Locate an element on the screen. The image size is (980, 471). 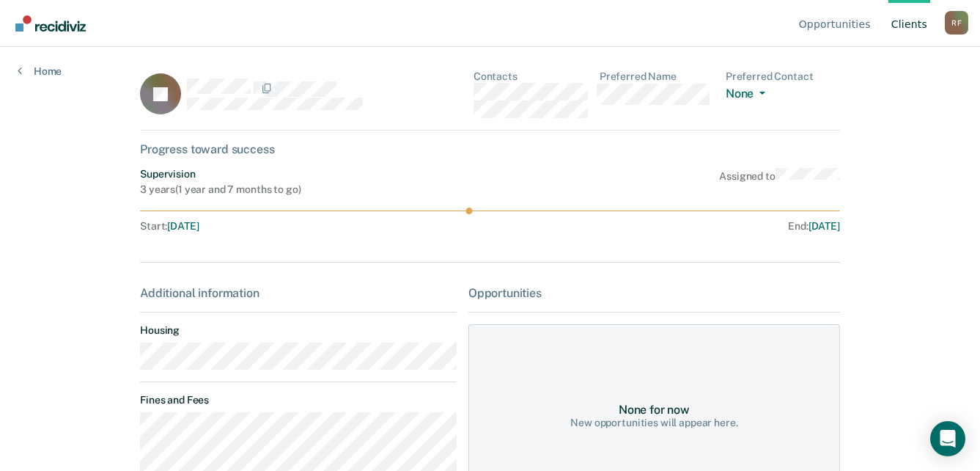
button: Profile dropdown button is located at coordinates (956, 23).